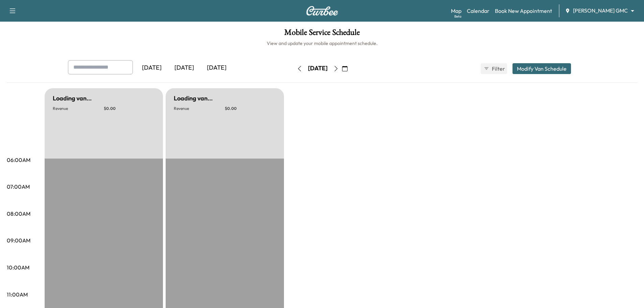 This screenshot has height=308, width=644. Describe the element at coordinates (18, 294) in the screenshot. I see `p: 11:00AM` at that location.